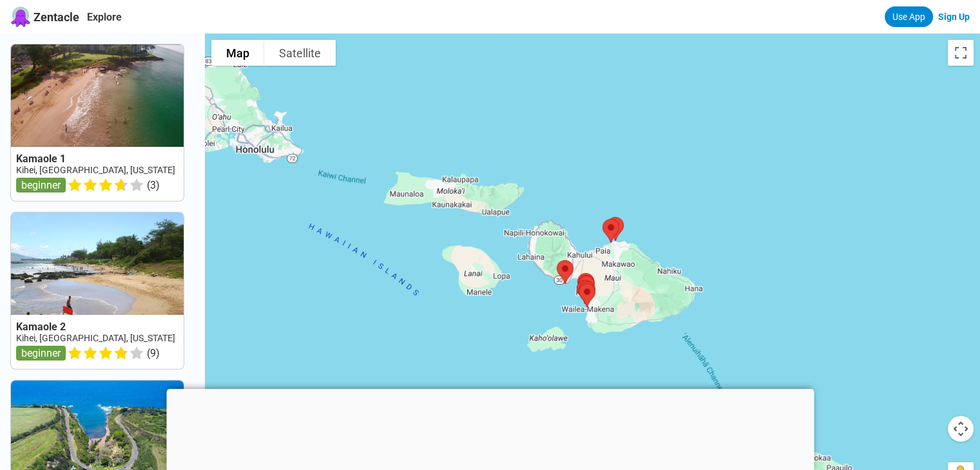  Describe the element at coordinates (961, 53) in the screenshot. I see `button: Toggle fullscreen view` at that location.